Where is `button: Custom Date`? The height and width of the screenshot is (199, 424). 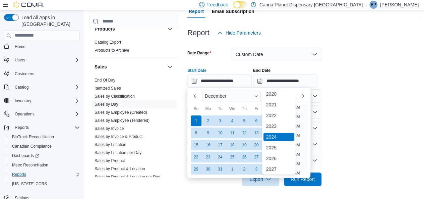 button: Custom Date is located at coordinates (277, 54).